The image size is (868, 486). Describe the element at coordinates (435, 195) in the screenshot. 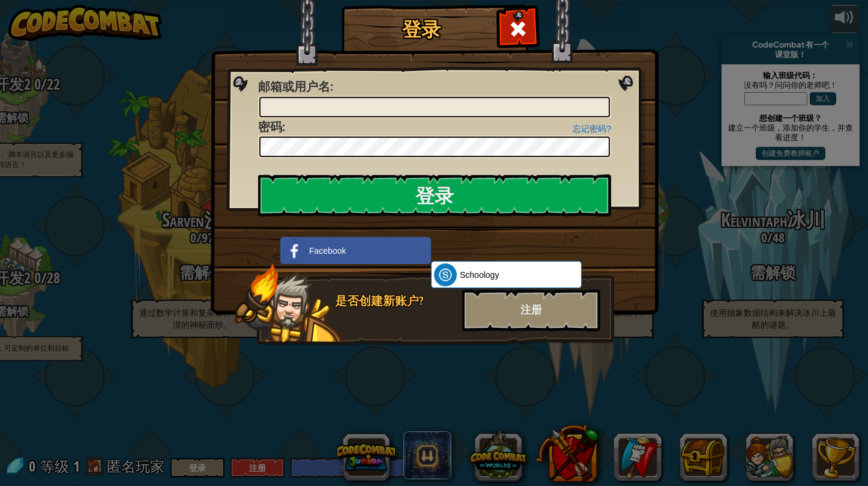

I see `input: 登录` at that location.